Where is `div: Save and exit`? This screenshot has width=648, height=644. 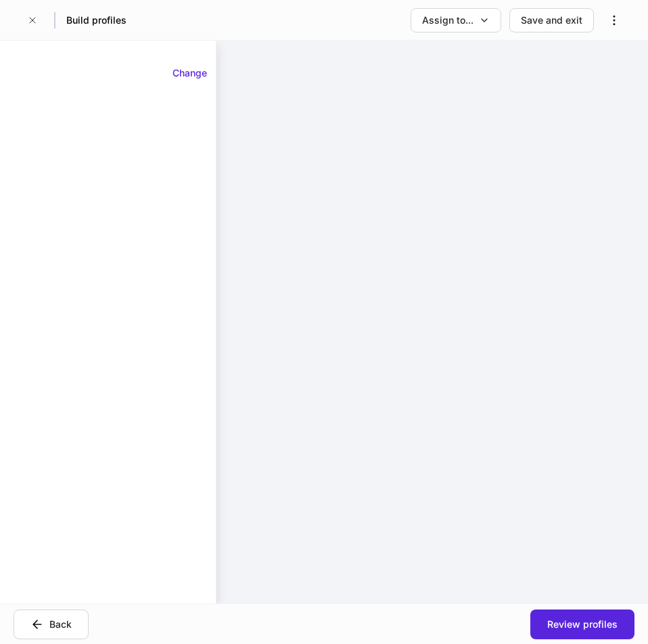 div: Save and exit is located at coordinates (551, 20).